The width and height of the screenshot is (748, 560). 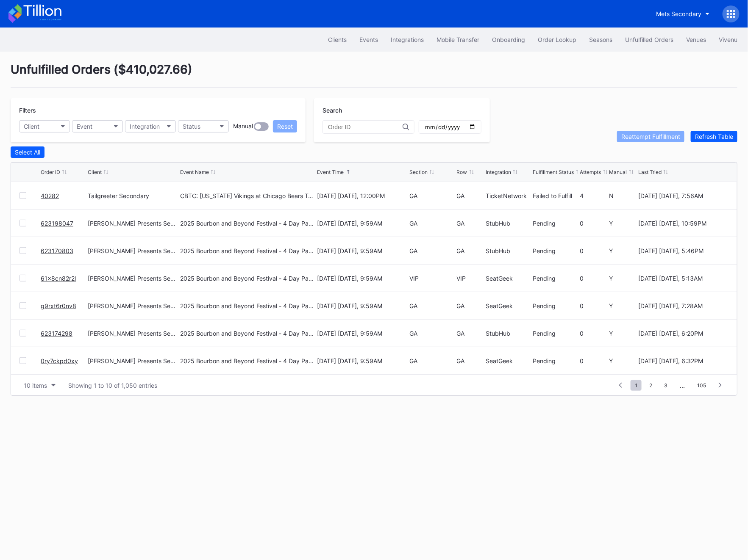 What do you see at coordinates (601, 39) in the screenshot?
I see `a: Seasons` at bounding box center [601, 39].